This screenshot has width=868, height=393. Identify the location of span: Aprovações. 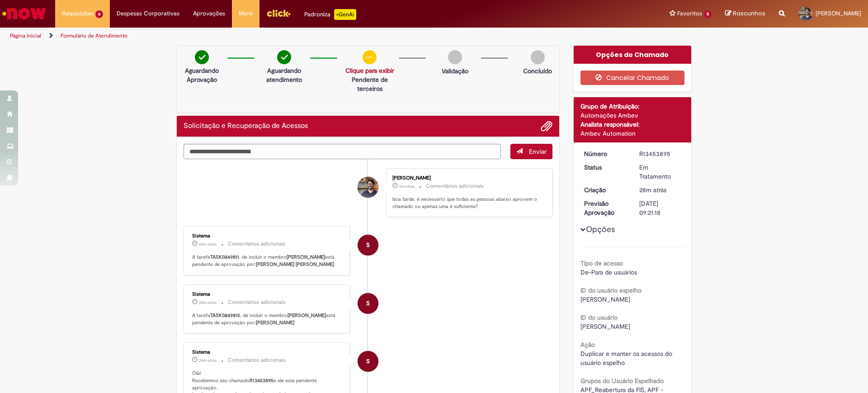
(209, 14).